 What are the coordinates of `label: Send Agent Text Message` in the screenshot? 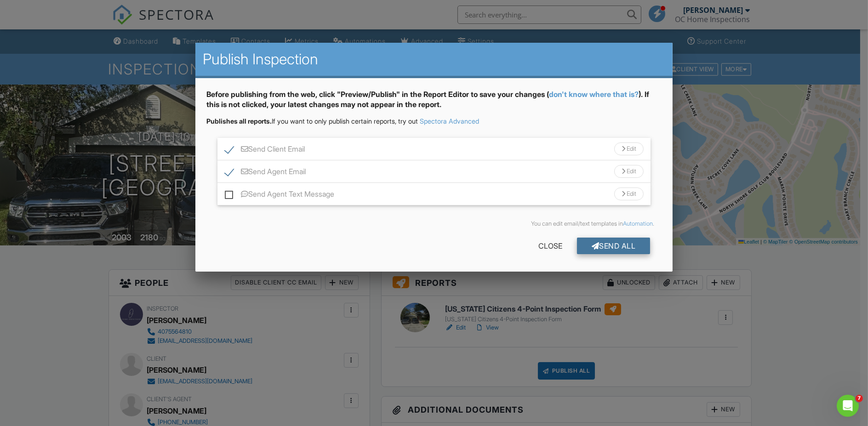 It's located at (280, 195).